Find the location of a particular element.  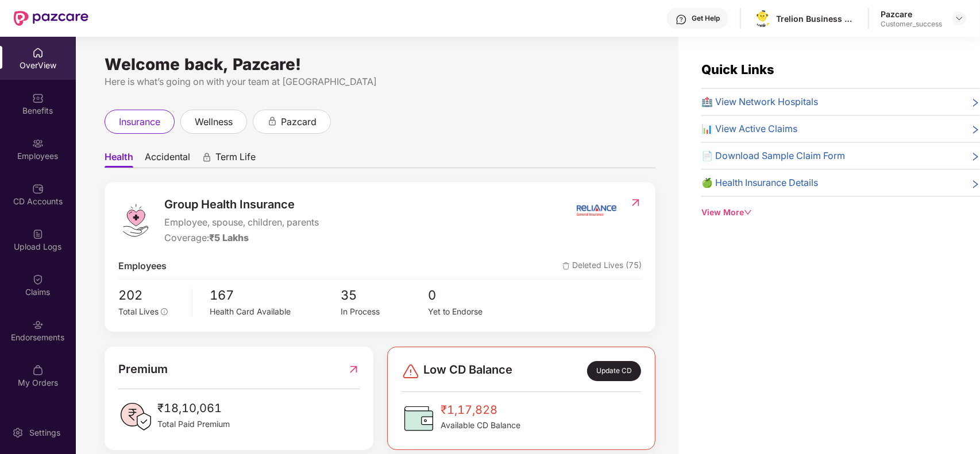

img: logo.png is located at coordinates (763, 19).